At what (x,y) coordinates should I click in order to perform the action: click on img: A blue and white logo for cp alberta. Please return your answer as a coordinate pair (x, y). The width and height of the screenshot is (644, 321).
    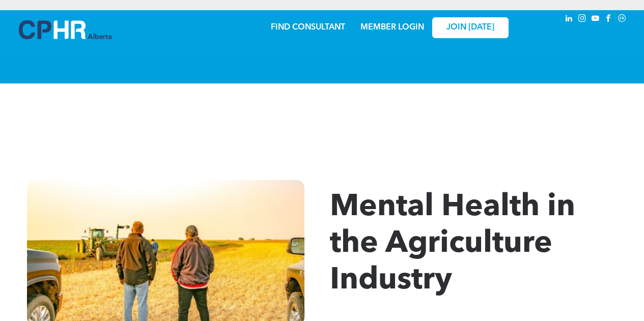
    Looking at the image, I should click on (65, 30).